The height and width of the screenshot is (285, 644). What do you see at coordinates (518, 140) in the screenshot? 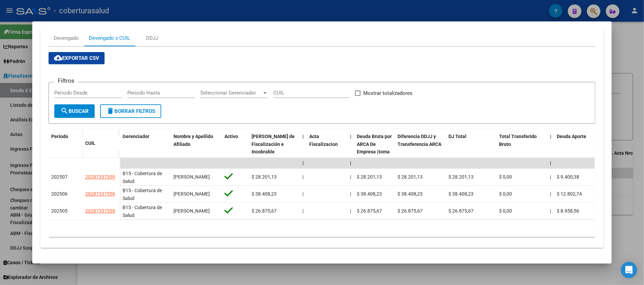
I see `span: Total Transferido Bruto` at bounding box center [518, 140].